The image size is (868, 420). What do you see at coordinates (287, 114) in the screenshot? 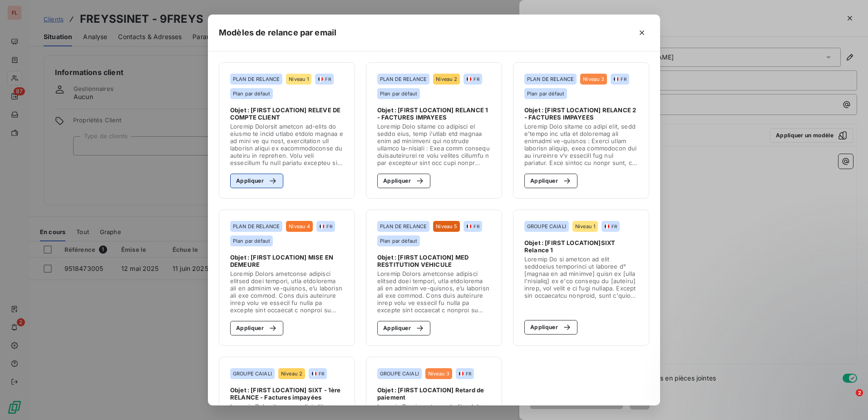
I see `span: Objet : [FIRST LOCATION] RELEVE DE COMPTE CLIENT` at bounding box center [287, 114].